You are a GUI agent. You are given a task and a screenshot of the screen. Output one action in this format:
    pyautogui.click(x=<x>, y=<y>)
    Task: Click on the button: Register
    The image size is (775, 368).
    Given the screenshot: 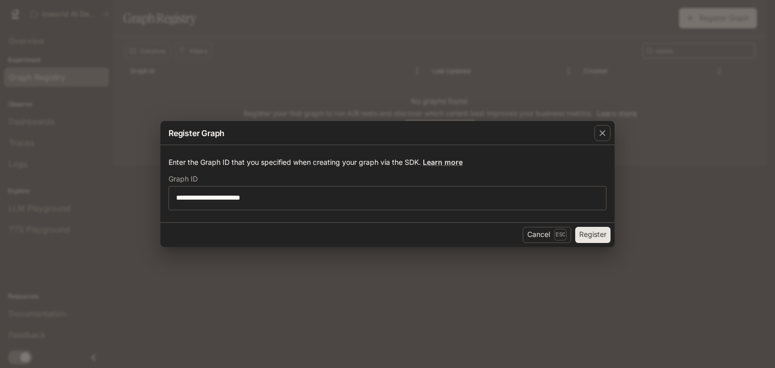 What is the action you would take?
    pyautogui.click(x=593, y=235)
    